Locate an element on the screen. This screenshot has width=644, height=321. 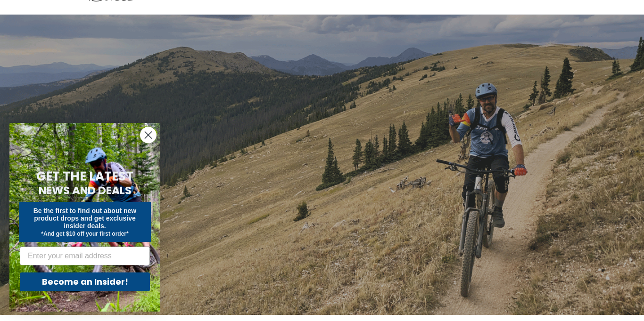
span: GET THE LATEST is located at coordinates (85, 176).